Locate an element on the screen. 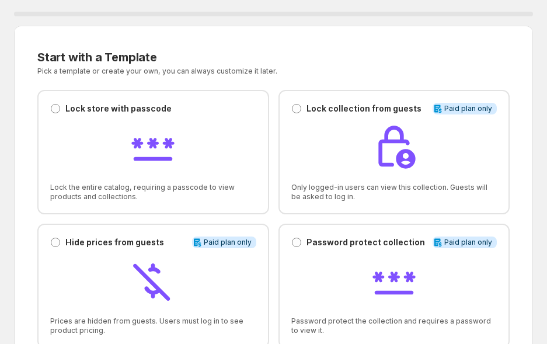  p: Hide prices from guests is located at coordinates (114, 242).